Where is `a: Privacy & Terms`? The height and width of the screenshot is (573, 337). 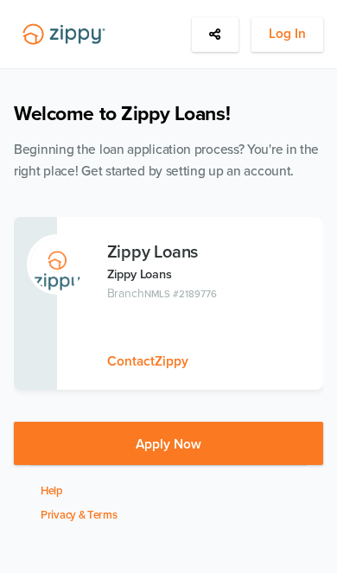 a: Privacy & Terms is located at coordinates (79, 515).